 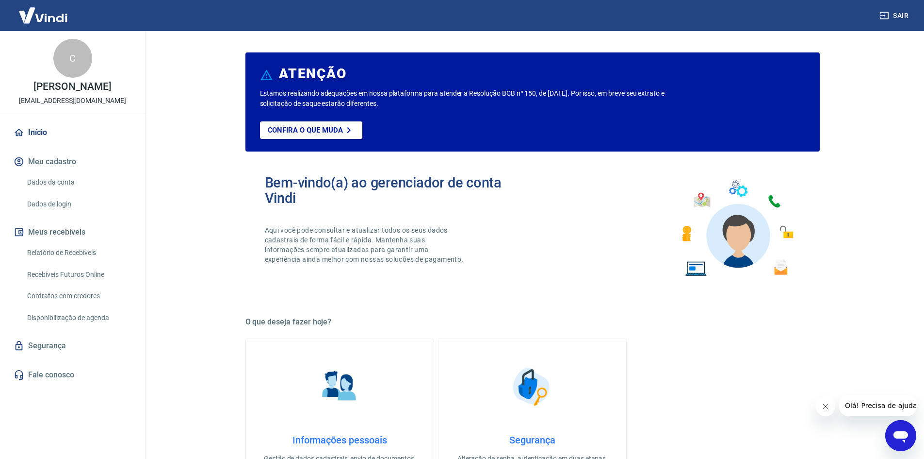 What do you see at coordinates (399, 190) in the screenshot?
I see `h2: Bem-vindo(a) ao gerenciador de conta Vindi` at bounding box center [399, 190].